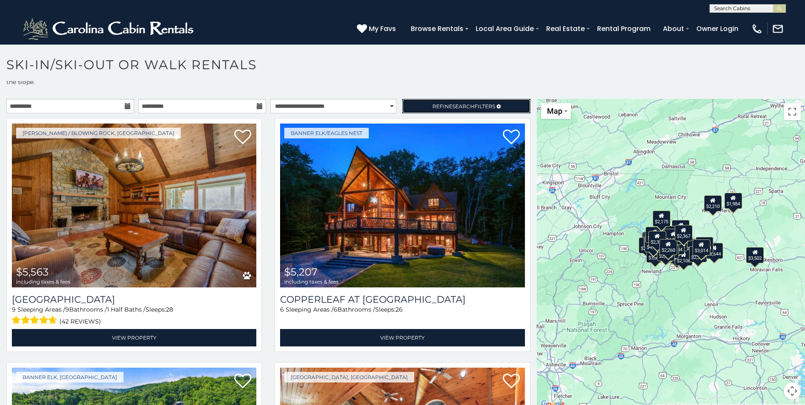 The height and width of the screenshot is (405, 805). Describe the element at coordinates (134, 205) in the screenshot. I see `a: Appalachian Mountain Lodge $5,563 including taxes & fees` at that location.